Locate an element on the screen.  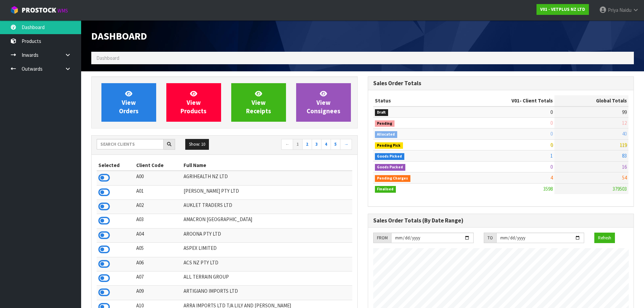
td: A01 is located at coordinates (158, 192).